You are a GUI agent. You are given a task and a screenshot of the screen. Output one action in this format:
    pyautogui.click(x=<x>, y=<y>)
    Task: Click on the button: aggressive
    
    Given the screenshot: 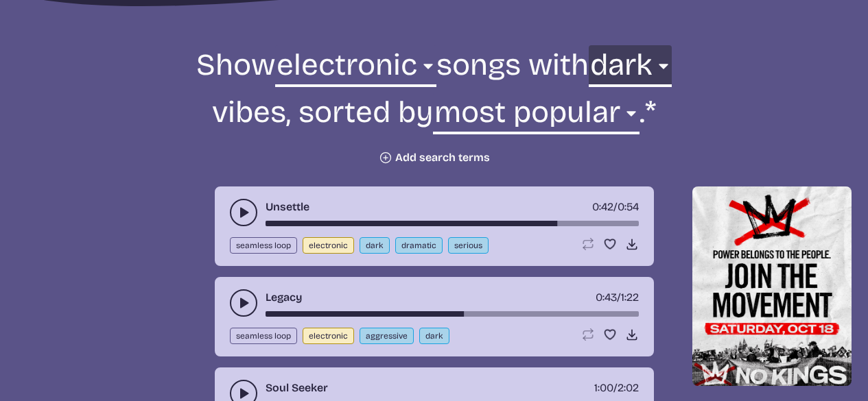 What is the action you would take?
    pyautogui.click(x=386, y=336)
    